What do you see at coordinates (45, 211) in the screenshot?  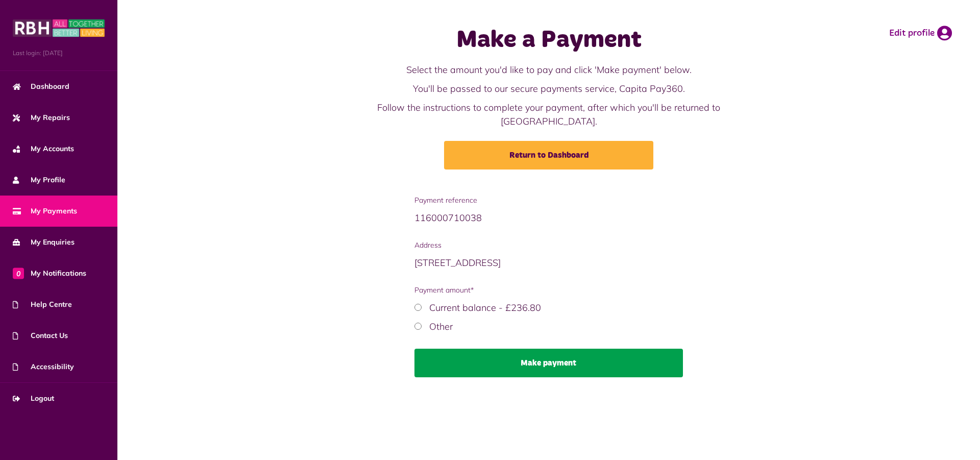 I see `span: My Payments` at bounding box center [45, 211].